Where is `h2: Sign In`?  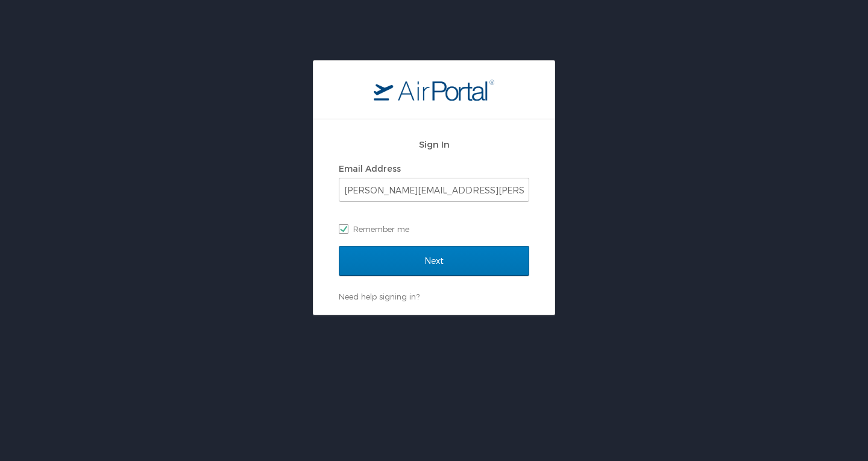
h2: Sign In is located at coordinates (434, 145).